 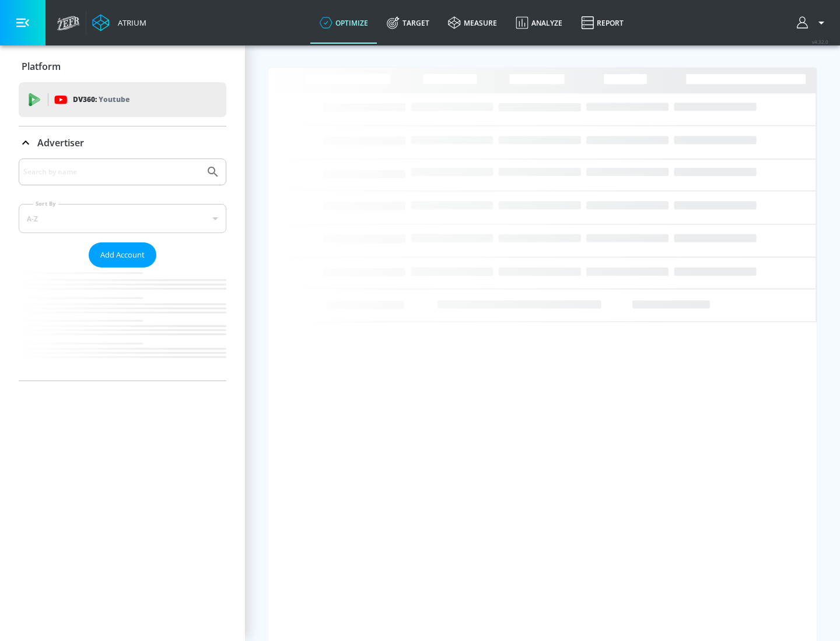 What do you see at coordinates (122, 66) in the screenshot?
I see `div: Platform` at bounding box center [122, 66].